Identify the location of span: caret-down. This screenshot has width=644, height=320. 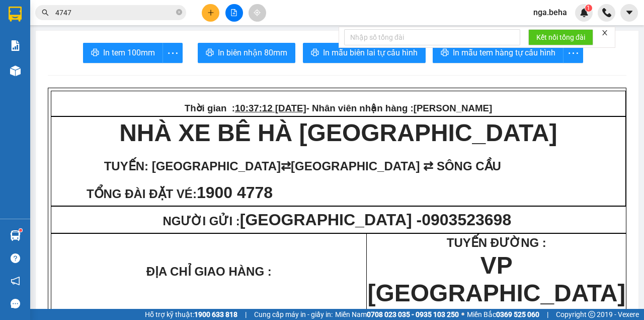
(629, 13).